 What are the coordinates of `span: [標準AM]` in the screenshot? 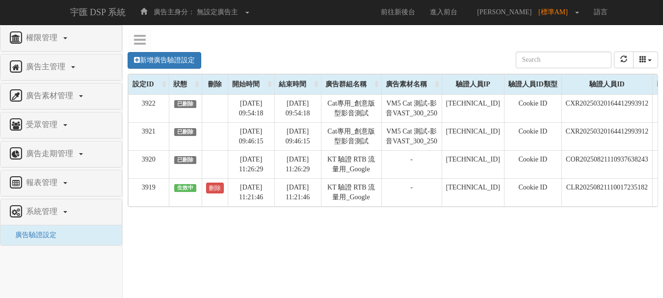 It's located at (556, 12).